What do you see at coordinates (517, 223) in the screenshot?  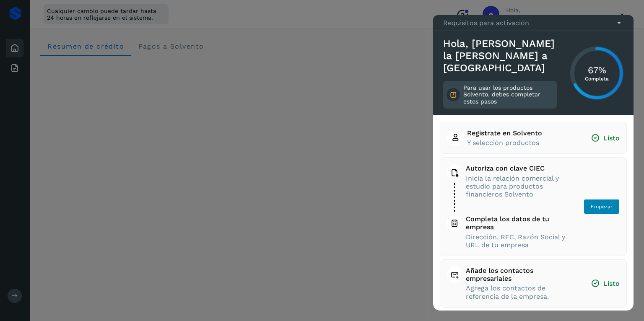 I see `span: Completa los datos de tu empresa` at bounding box center [517, 223].